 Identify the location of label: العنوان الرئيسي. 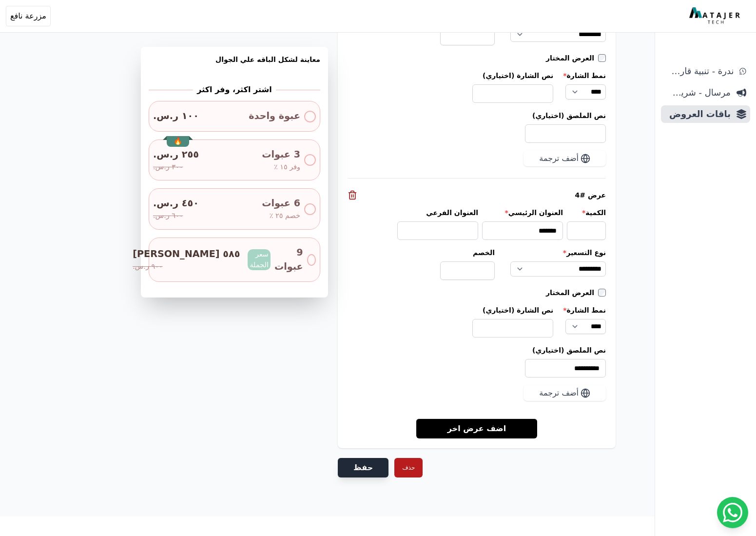
(523, 213).